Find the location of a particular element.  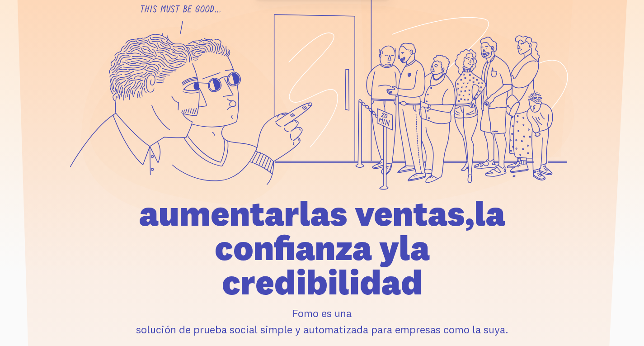

font: solución de prueba social simple y automatizada para empresas como la suya. is located at coordinates (323, 329).